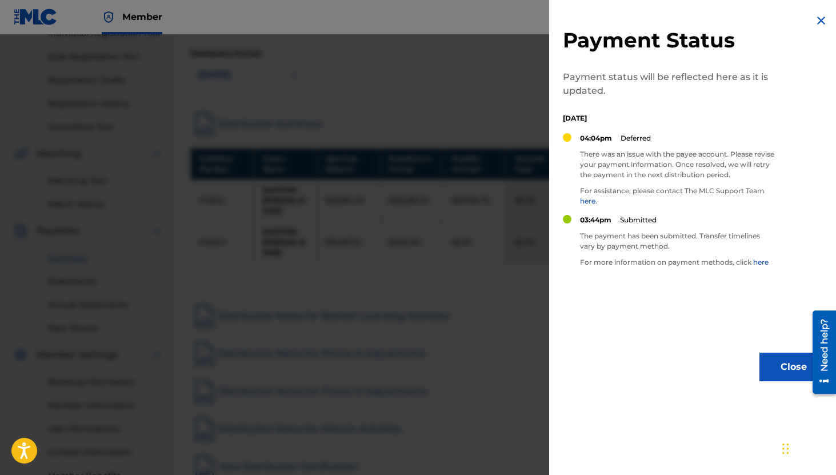  Describe the element at coordinates (639, 220) in the screenshot. I see `p: Submitted` at that location.